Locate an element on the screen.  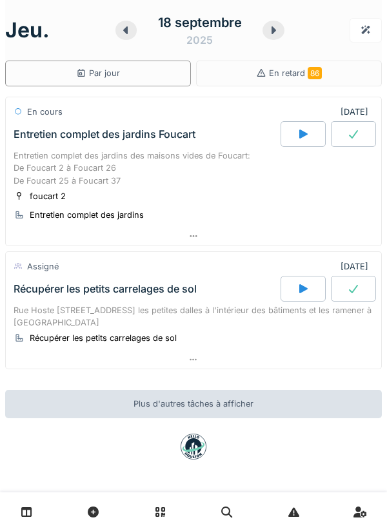
div: 2025 is located at coordinates (199, 40).